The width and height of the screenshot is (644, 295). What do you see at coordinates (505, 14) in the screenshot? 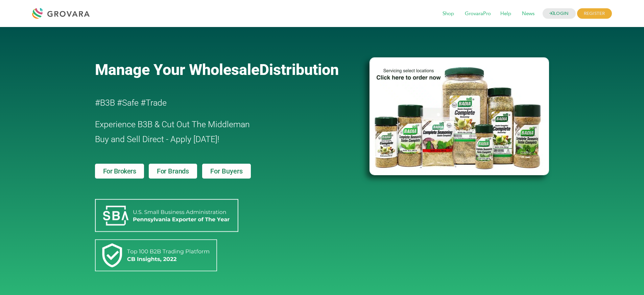
I see `a: Help` at bounding box center [505, 14].